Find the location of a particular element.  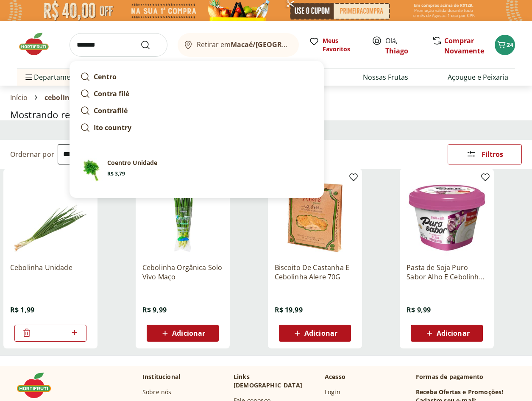

svg: Abrir Filtros is located at coordinates (471, 155).